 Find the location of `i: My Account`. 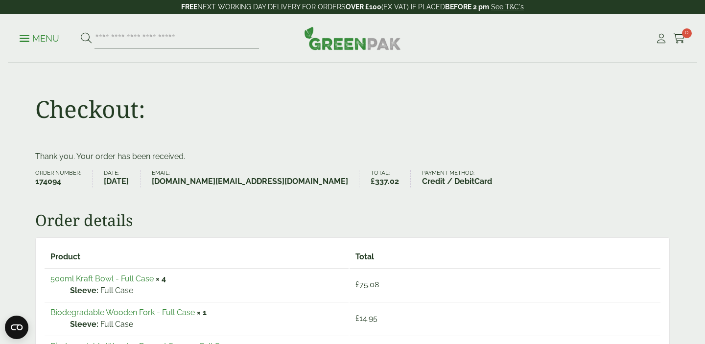

i: My Account is located at coordinates (661, 39).